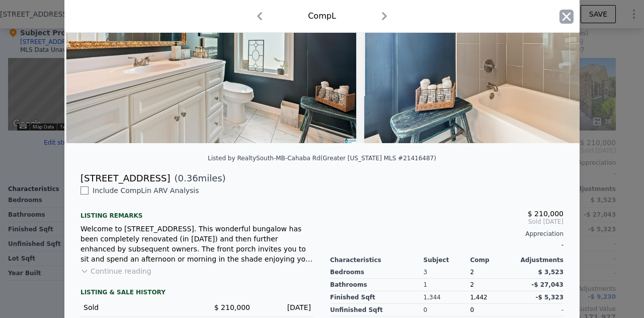 The height and width of the screenshot is (318, 644). What do you see at coordinates (540, 260) in the screenshot?
I see `div: Adjustments` at bounding box center [540, 260].